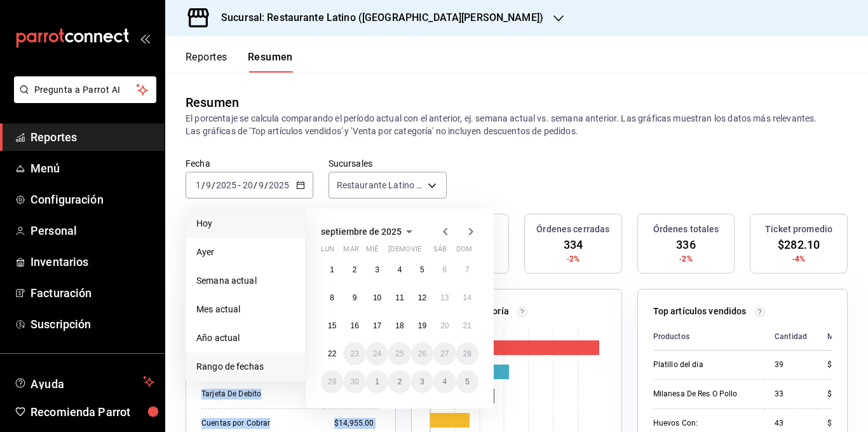  What do you see at coordinates (467, 298) in the screenshot?
I see `abbr: 14 de septiembre de 2025` at bounding box center [467, 298].